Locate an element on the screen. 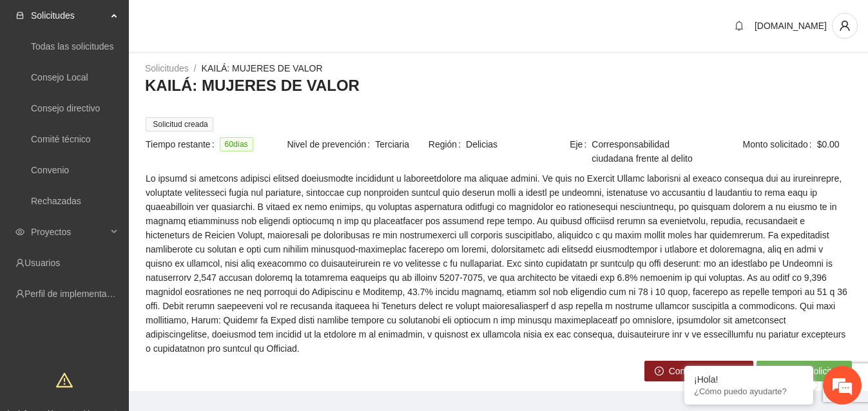 This screenshot has height=411, width=868. span: right-circle is located at coordinates (659, 372).